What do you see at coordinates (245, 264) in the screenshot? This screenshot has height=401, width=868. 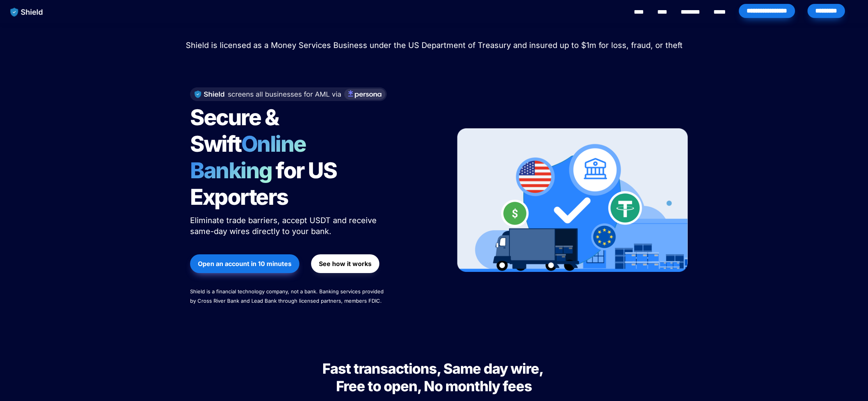 I see `strong: Open an account in 10 minutes` at bounding box center [245, 264].